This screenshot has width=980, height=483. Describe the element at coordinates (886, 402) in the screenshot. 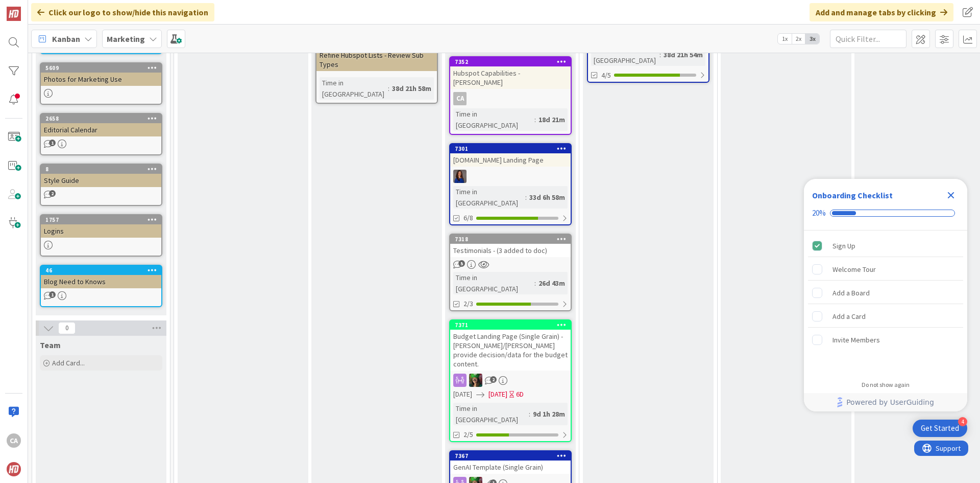

I see `div: Footer` at that location.